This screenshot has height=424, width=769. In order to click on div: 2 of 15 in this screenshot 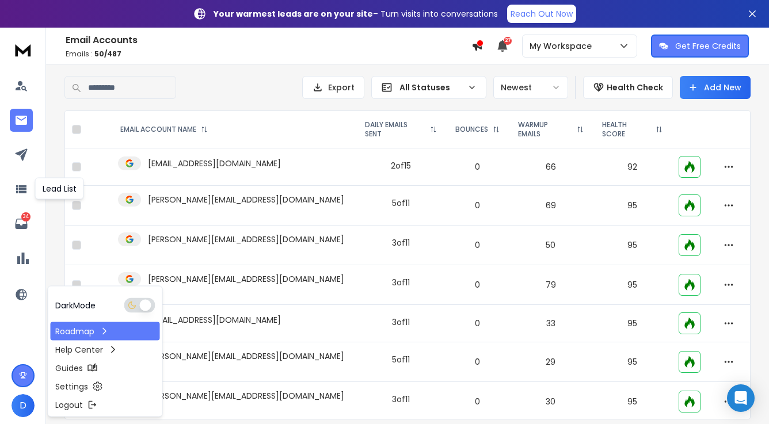, I will do `click(400, 166)`.